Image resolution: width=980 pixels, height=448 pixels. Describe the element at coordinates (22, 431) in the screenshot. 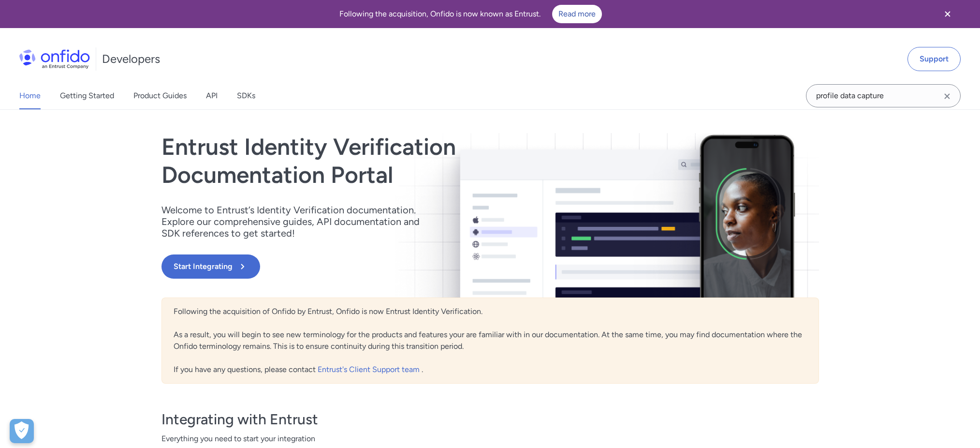

I see `button: Open Preferences` at that location.